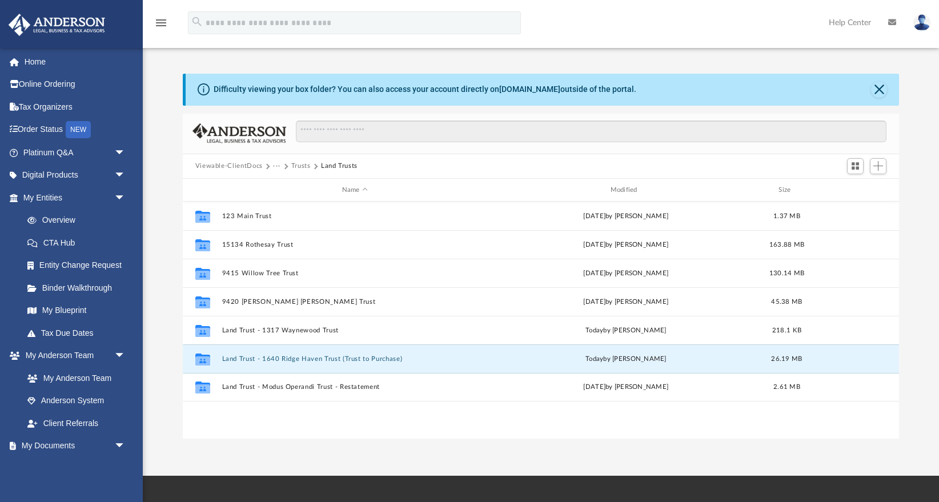 The width and height of the screenshot is (939, 502). What do you see at coordinates (879, 90) in the screenshot?
I see `button: Close` at bounding box center [879, 90].